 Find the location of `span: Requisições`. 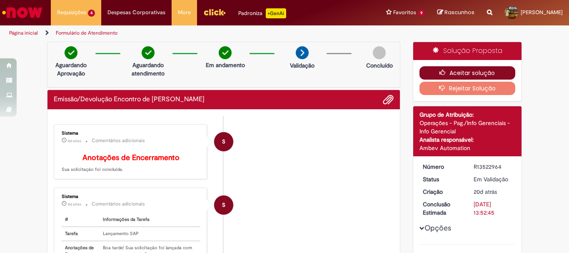

span: Requisições is located at coordinates (72, 13).